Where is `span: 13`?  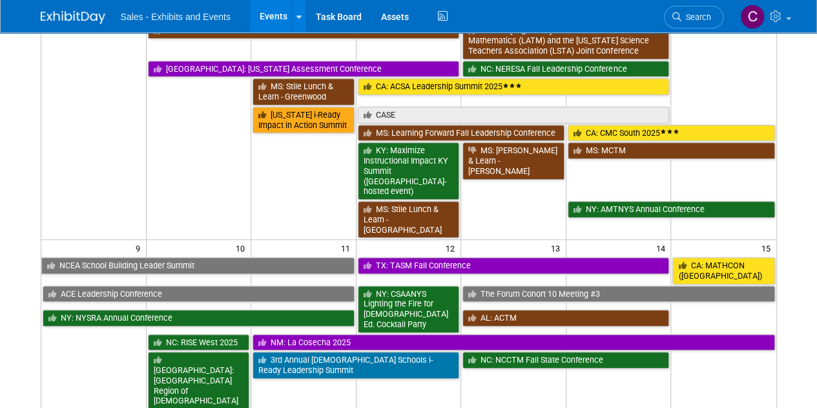
span: 13 is located at coordinates (558, 247).